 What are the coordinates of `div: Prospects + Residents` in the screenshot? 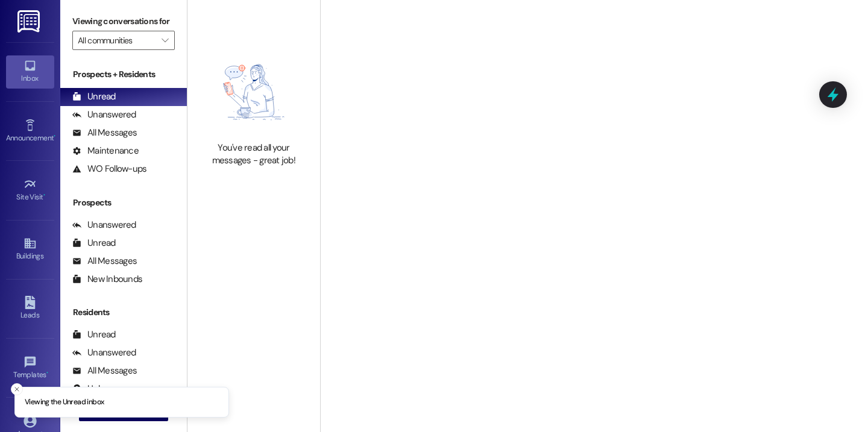 It's located at (124, 74).